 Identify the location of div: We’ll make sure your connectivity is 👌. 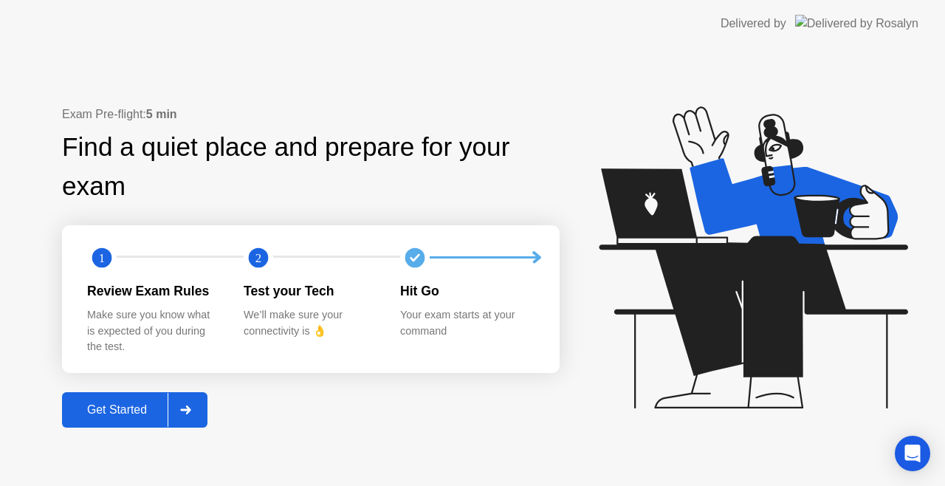
(310, 322).